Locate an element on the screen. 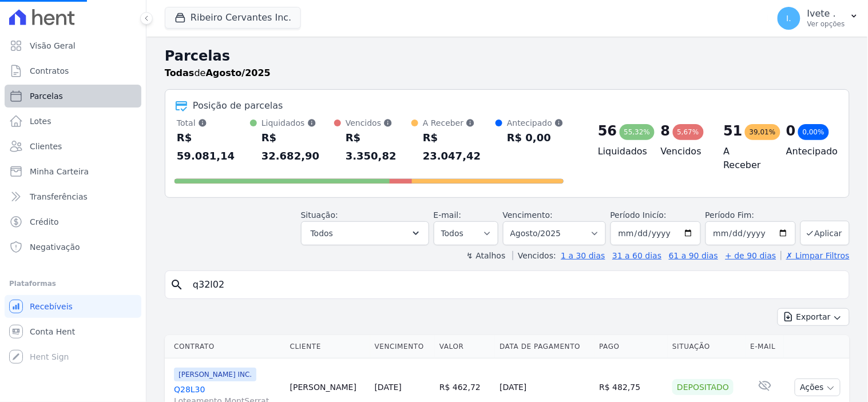  div: Depositado is located at coordinates (702, 388).